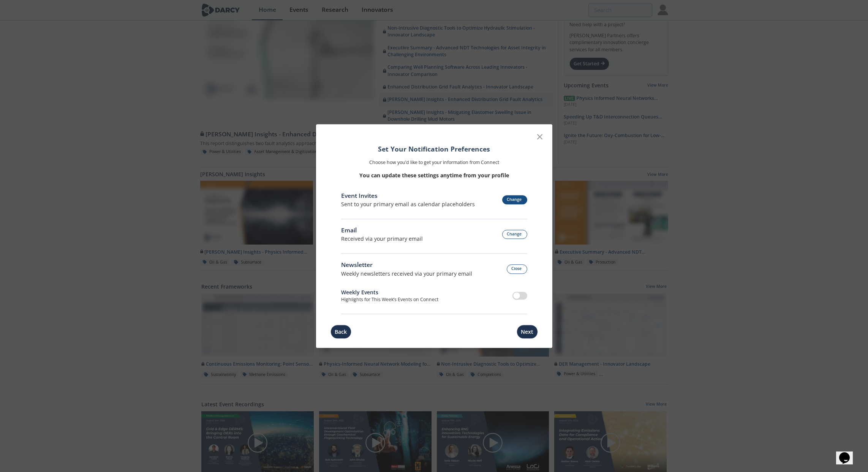  Describe the element at coordinates (434, 162) in the screenshot. I see `p: Choose how you’d like to get your information from Connect` at that location.